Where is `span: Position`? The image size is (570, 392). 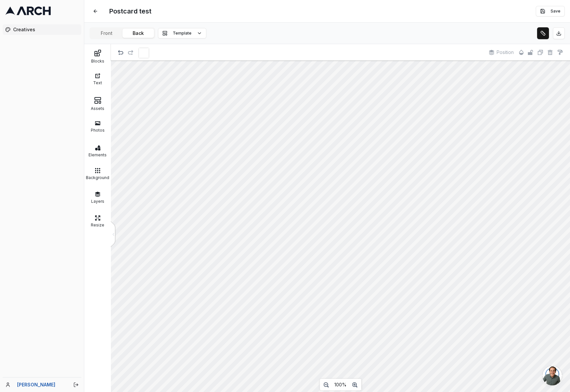
span: Position is located at coordinates (505, 52).